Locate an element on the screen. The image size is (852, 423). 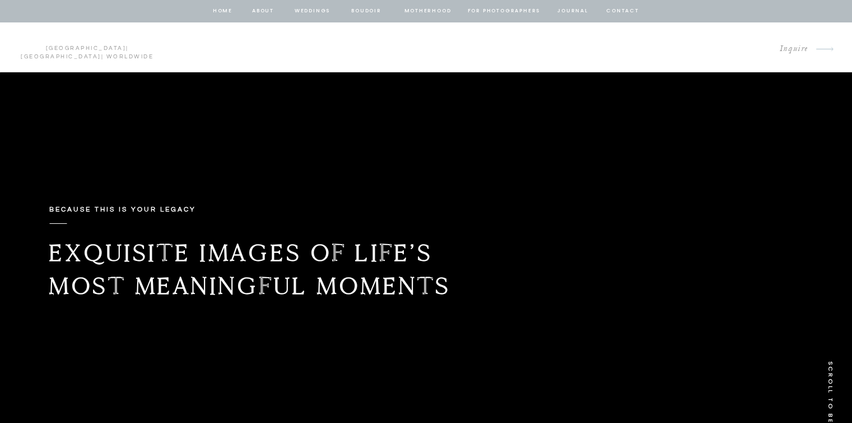
a: BOUDOIR is located at coordinates (366, 11).